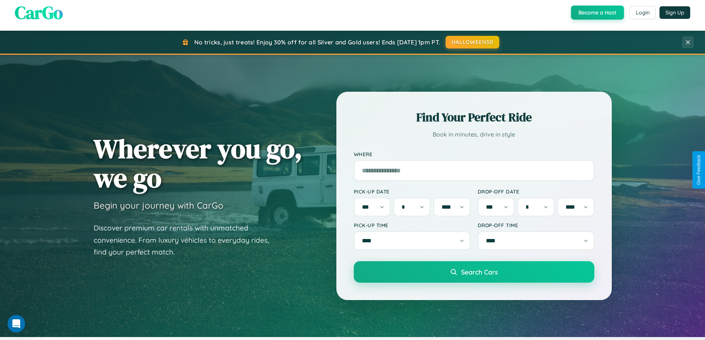 This screenshot has height=340, width=705. What do you see at coordinates (597, 13) in the screenshot?
I see `button: Become a Host` at bounding box center [597, 13].